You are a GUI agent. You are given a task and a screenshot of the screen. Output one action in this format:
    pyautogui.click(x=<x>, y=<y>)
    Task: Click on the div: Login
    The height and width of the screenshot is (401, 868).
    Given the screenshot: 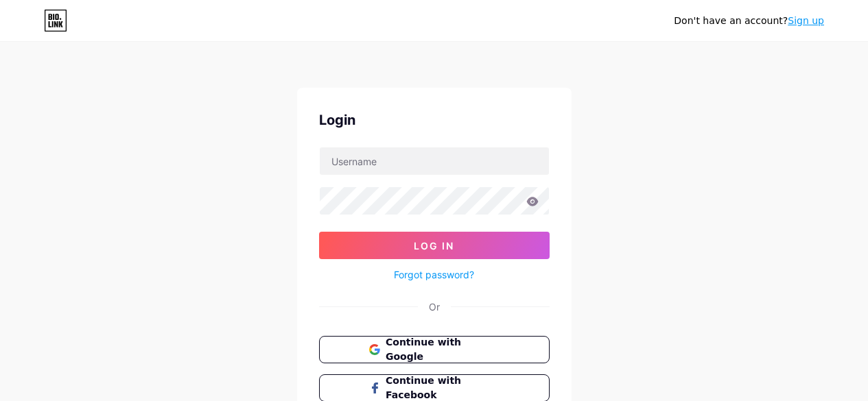 What is the action you would take?
    pyautogui.click(x=434, y=120)
    